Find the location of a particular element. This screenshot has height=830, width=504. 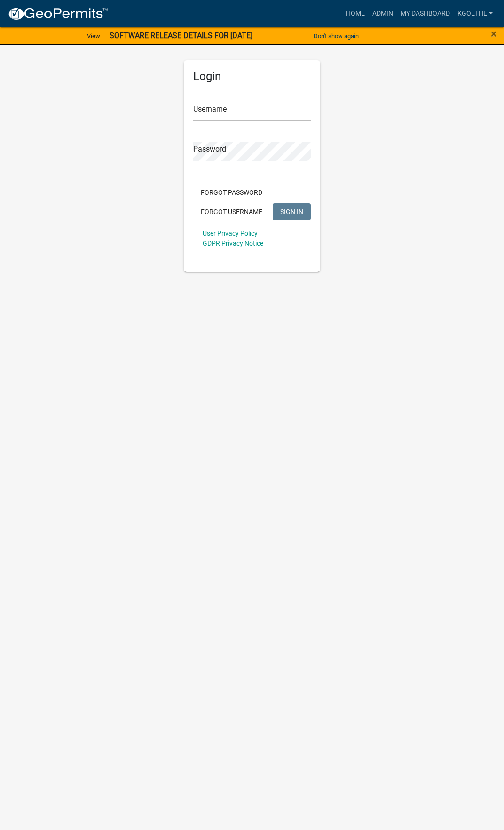

button: SIGN IN is located at coordinates (291, 212).